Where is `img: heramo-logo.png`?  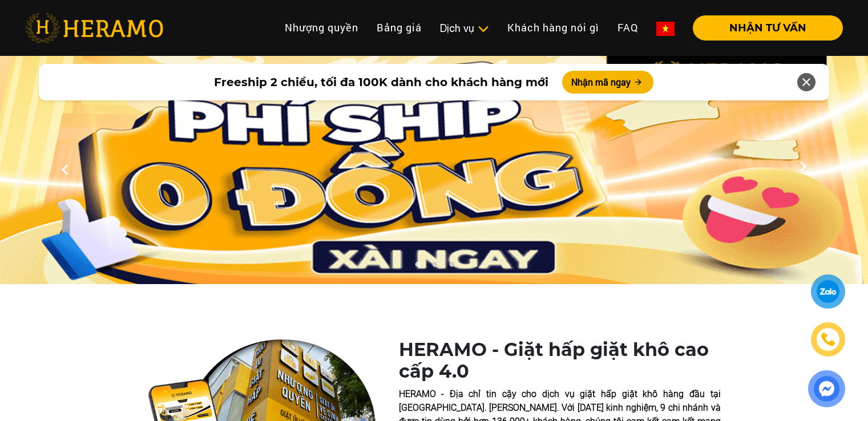
img: heramo-logo.png is located at coordinates (94, 28).